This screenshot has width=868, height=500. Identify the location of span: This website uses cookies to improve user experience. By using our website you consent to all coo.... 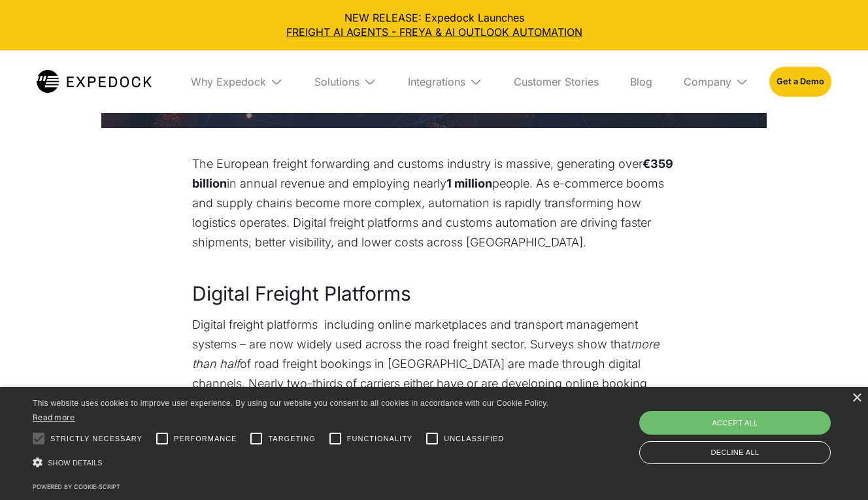
(290, 403).